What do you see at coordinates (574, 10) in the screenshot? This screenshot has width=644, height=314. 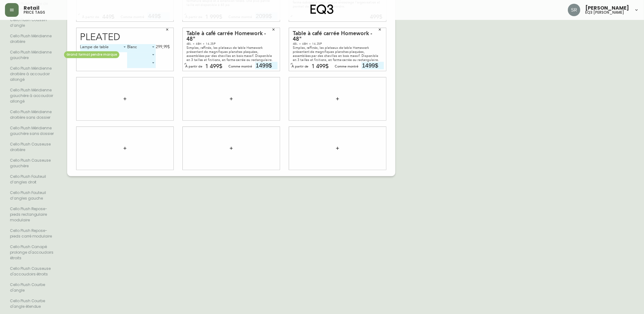 I see `img: ecb3b61e70eec56d095a0ebe26764225` at bounding box center [574, 10].